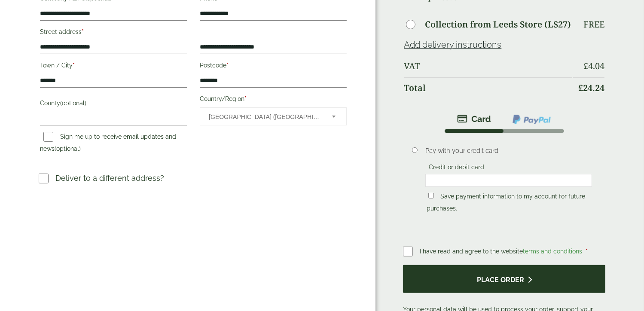  I want to click on label: Postcode, so click(274, 67).